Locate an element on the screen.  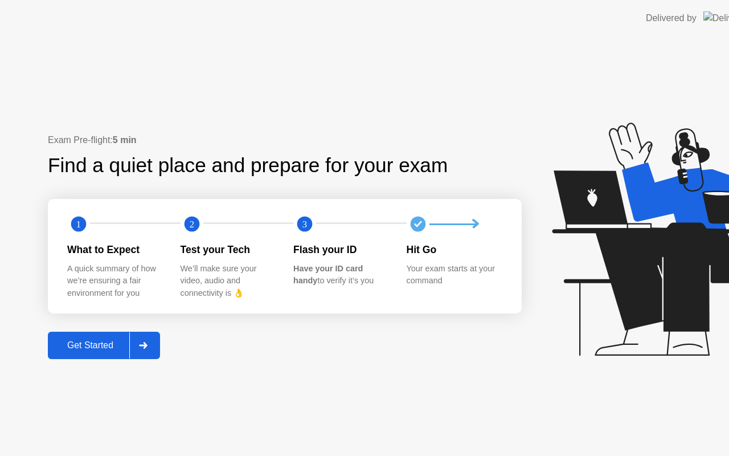
div: Hit Go is located at coordinates (454, 250).